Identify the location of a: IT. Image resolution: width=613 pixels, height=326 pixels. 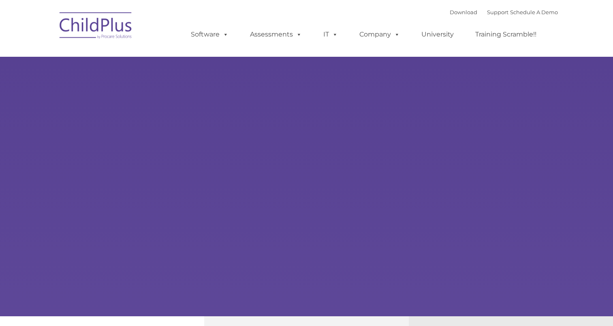
(330, 34).